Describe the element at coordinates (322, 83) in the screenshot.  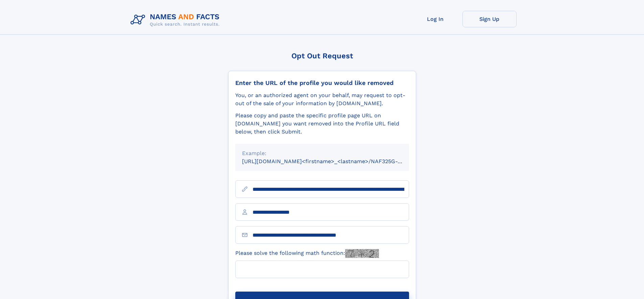
I see `div: Enter the URL of the profile you would like removed` at that location.